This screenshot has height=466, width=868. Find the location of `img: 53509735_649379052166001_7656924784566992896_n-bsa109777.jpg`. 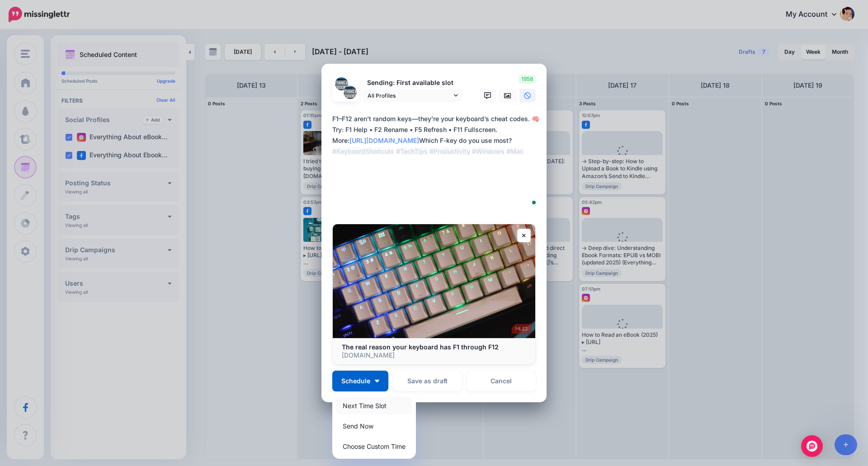

img: 53509735_649379052166001_7656924784566992896_n-bsa109777.jpg is located at coordinates (341, 84).